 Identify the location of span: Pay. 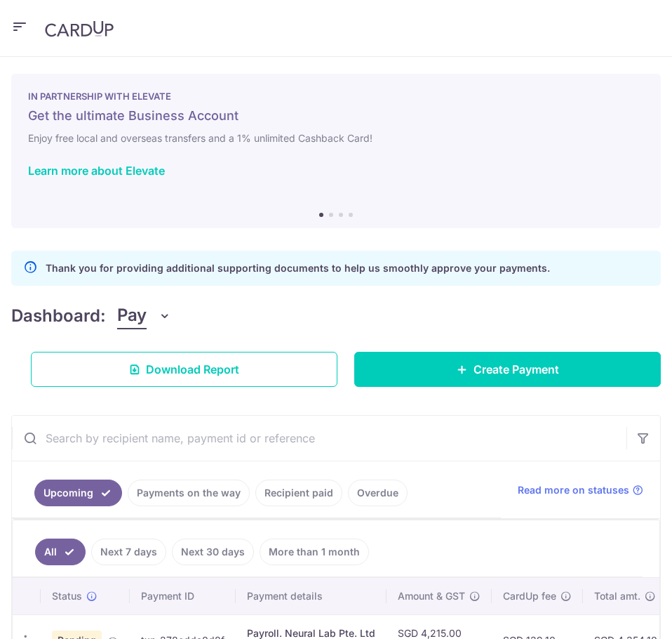
(132, 316).